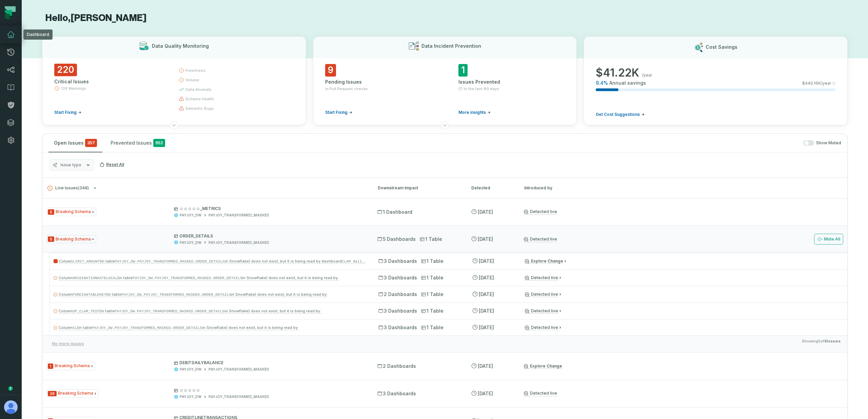 This screenshot has width=868, height=419. I want to click on div: Issues Prevented, so click(511, 82).